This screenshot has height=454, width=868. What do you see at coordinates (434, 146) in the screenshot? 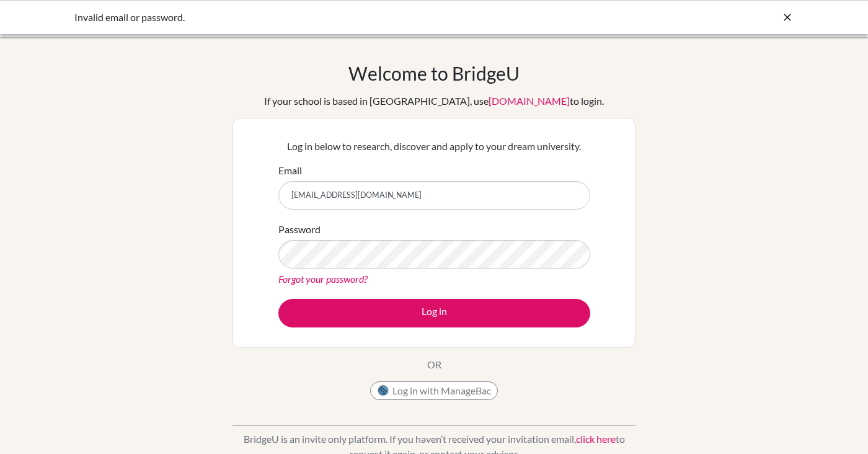
I see `p: Log in below to research, discover and apply to your dream university.` at bounding box center [434, 146].